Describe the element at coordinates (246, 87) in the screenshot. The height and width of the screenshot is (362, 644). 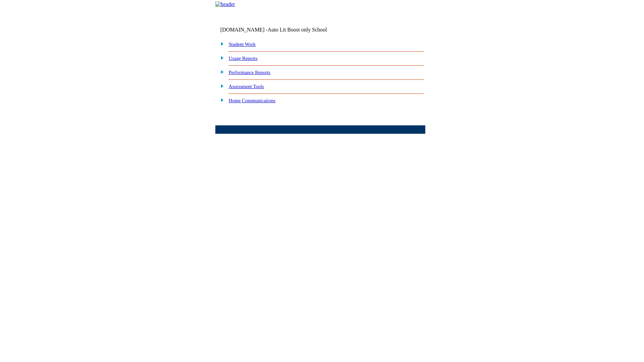
I see `a: Assessment Tools` at that location.